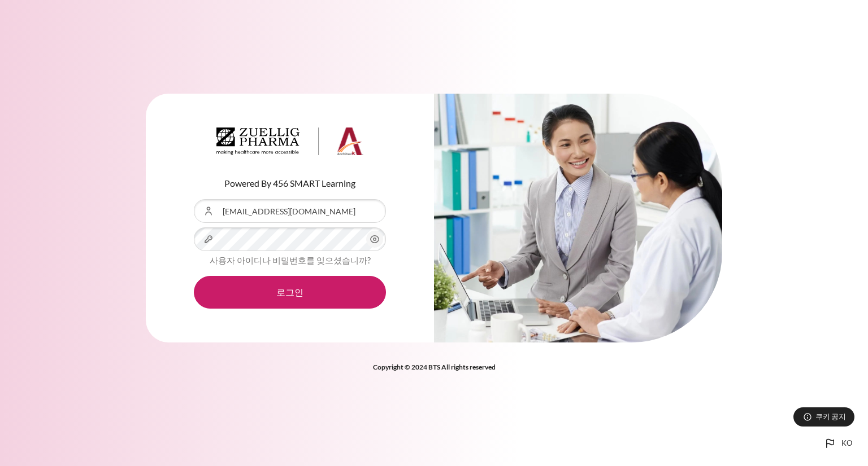 The width and height of the screenshot is (868, 466). What do you see at coordinates (290, 141) in the screenshot?
I see `img: Architeck` at bounding box center [290, 141].